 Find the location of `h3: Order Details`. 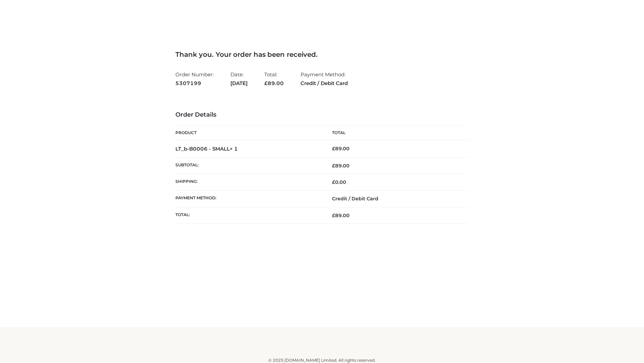

h3: Order Details is located at coordinates (322, 115).